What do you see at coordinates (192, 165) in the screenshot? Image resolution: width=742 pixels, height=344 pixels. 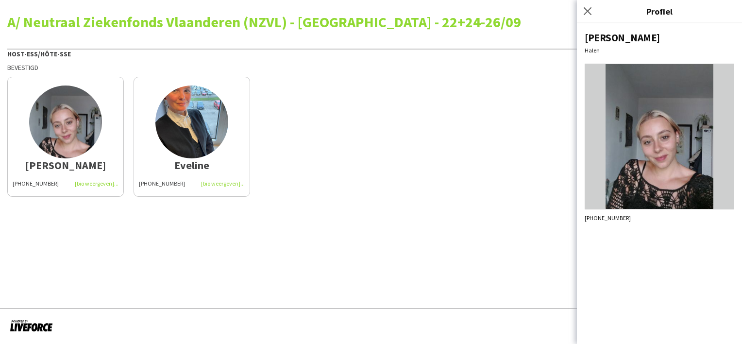 I see `div: Eveline` at bounding box center [192, 165].